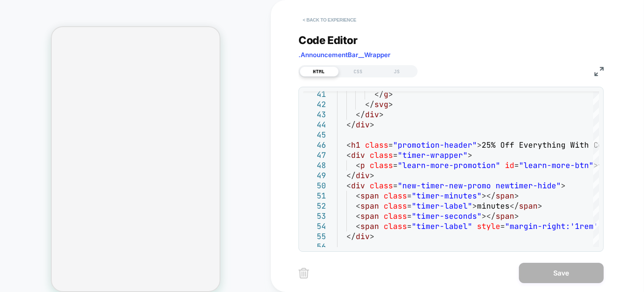  I want to click on div: 53, so click(314, 216).